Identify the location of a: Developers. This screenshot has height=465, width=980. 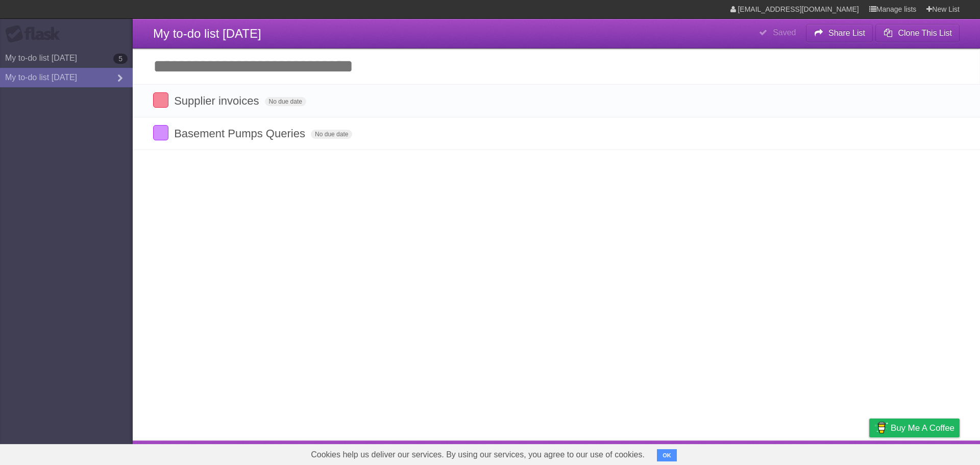
(787, 453).